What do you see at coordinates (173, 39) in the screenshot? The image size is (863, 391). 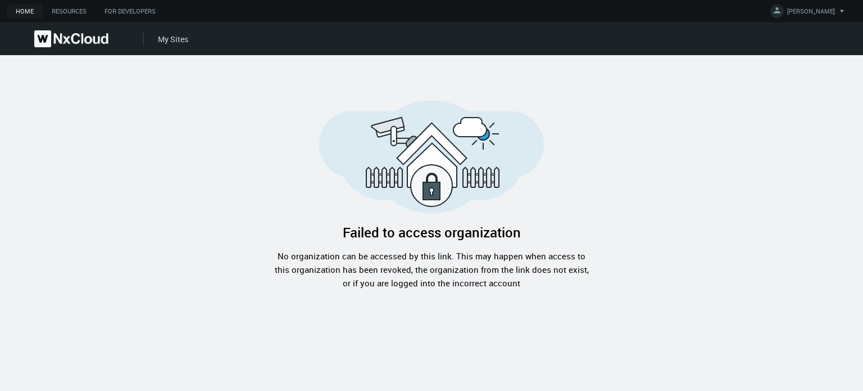 I see `a: My Sites` at bounding box center [173, 39].